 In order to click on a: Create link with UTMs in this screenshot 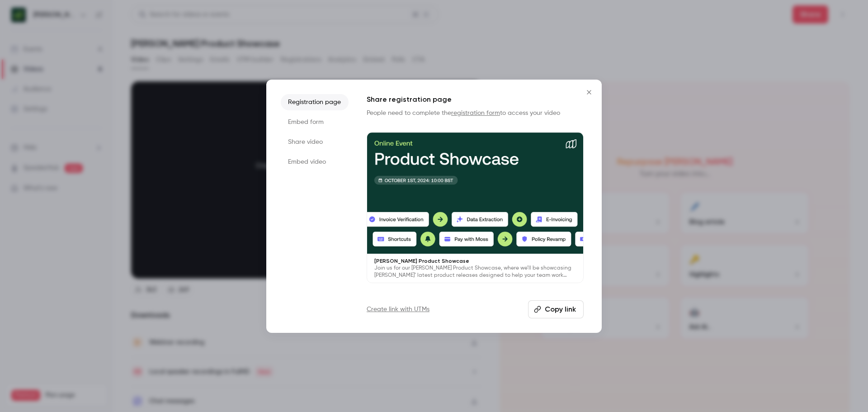, I will do `click(398, 309)`.